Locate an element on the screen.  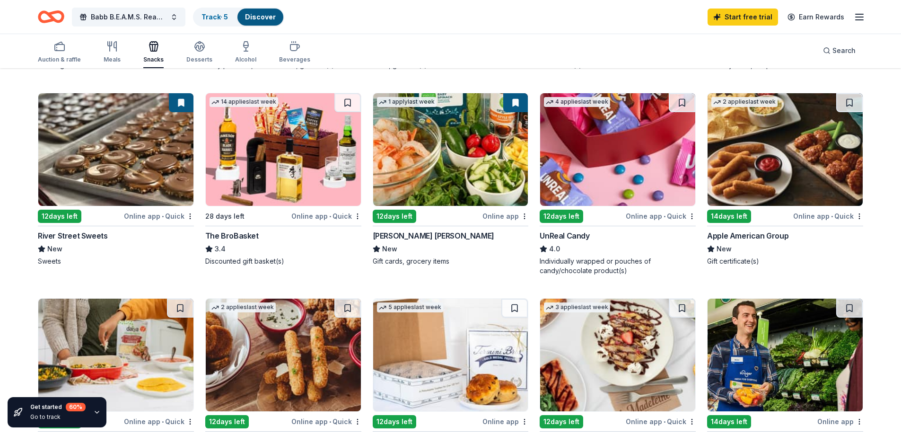
div: 4 applies last week is located at coordinates (577, 102).